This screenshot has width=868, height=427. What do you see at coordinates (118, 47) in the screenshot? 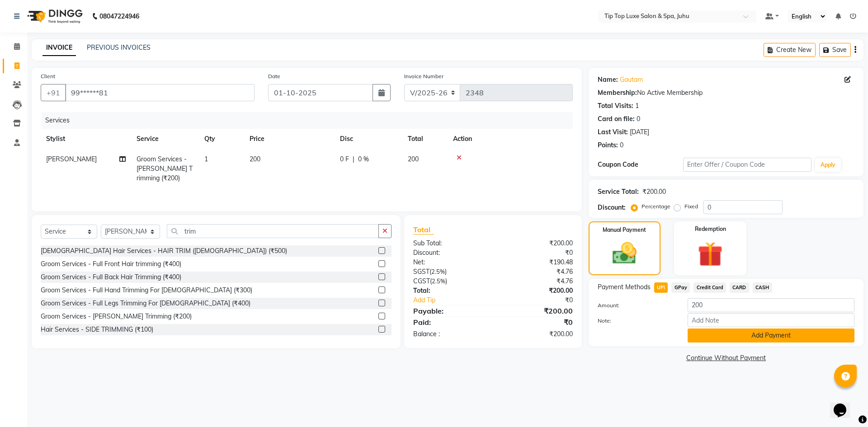
I see `a: PREVIOUS INVOICES` at bounding box center [118, 47].